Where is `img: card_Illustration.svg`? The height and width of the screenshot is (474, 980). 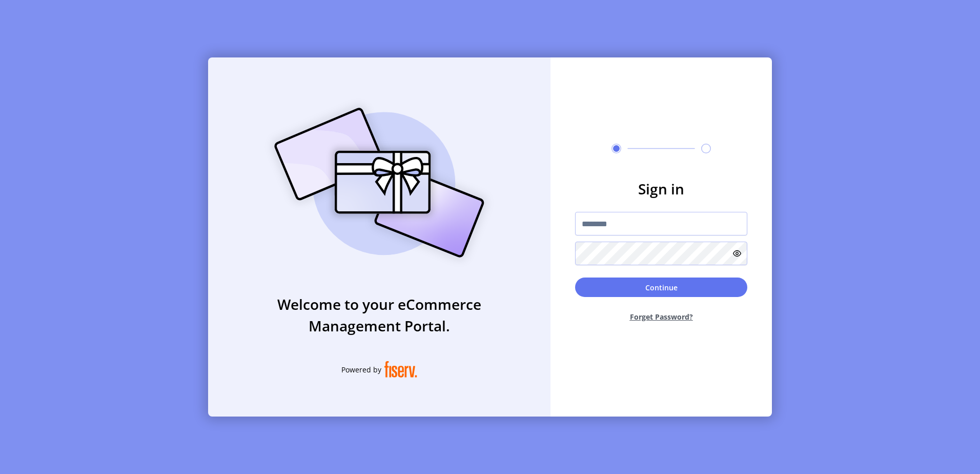
img: card_Illustration.svg is located at coordinates (379, 183).